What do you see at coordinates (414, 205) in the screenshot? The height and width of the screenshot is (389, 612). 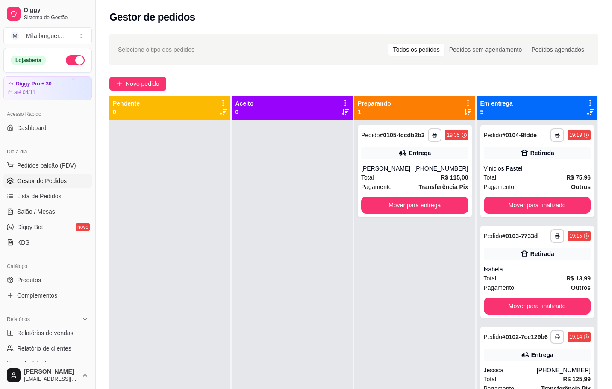 I see `button: Mover para entrega` at bounding box center [414, 205].